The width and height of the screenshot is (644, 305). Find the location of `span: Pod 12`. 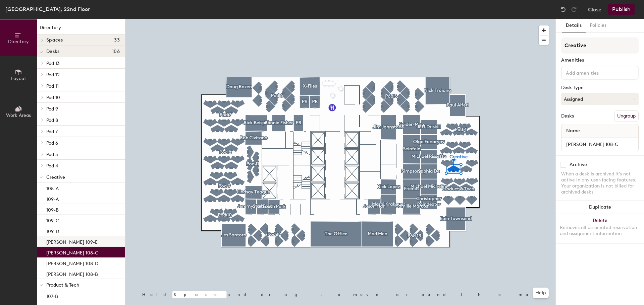

span: Pod 12 is located at coordinates (53, 75).